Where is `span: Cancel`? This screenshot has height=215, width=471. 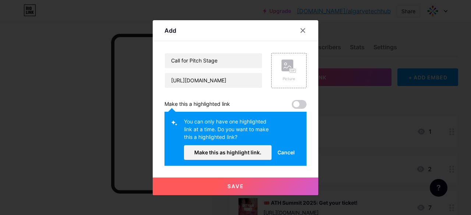
span: Cancel is located at coordinates (286, 152).